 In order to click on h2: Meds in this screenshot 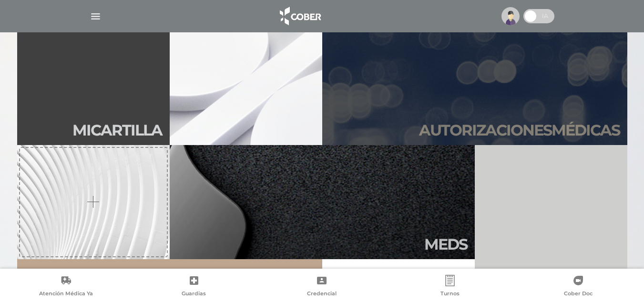, I will do `click(446, 244)`.